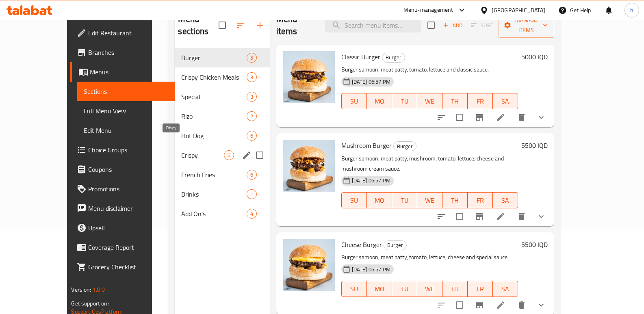 Image resolution: width=644 pixels, height=314 pixels. Describe the element at coordinates (214, 214) in the screenshot. I see `span: Add On's` at that location.